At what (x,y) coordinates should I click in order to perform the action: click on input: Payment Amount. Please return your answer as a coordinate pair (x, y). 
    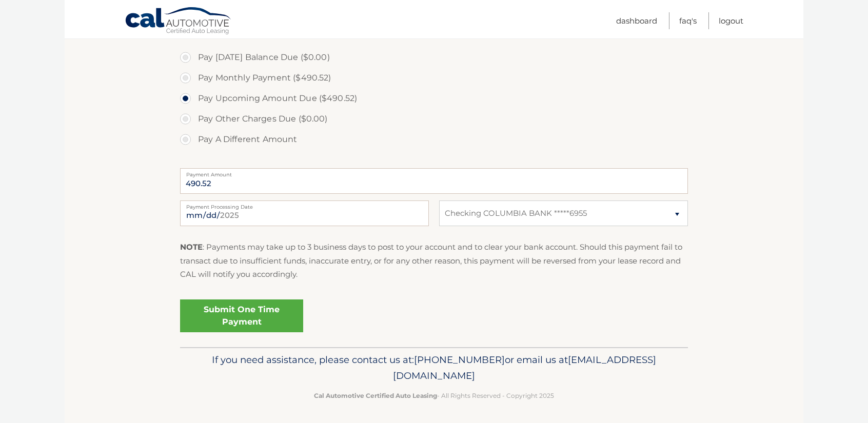
    Looking at the image, I should click on (434, 181).